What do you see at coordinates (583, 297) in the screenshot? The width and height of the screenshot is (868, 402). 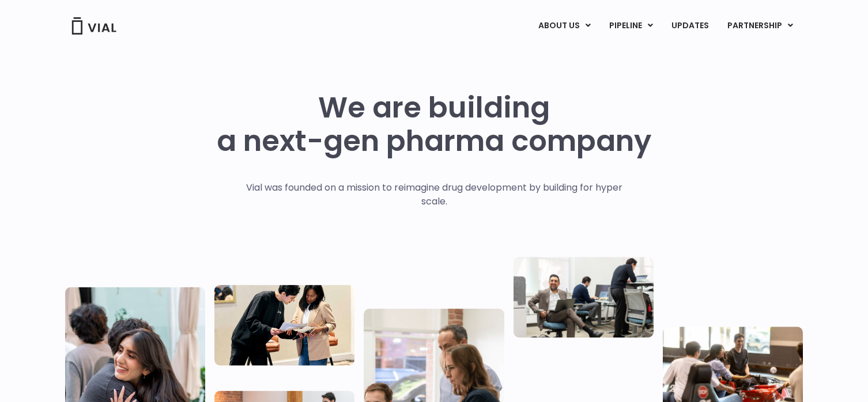 I see `img: Three people working in an office` at bounding box center [583, 297].